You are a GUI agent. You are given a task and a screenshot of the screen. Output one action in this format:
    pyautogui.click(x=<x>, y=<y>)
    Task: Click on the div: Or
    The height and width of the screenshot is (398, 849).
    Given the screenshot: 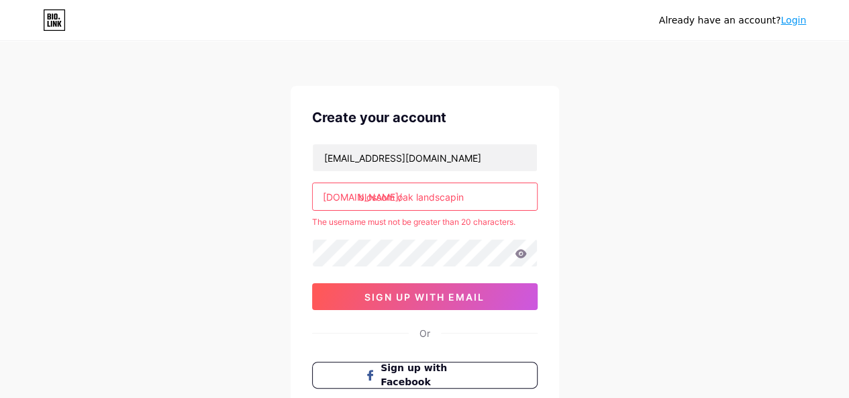 What is the action you would take?
    pyautogui.click(x=425, y=333)
    